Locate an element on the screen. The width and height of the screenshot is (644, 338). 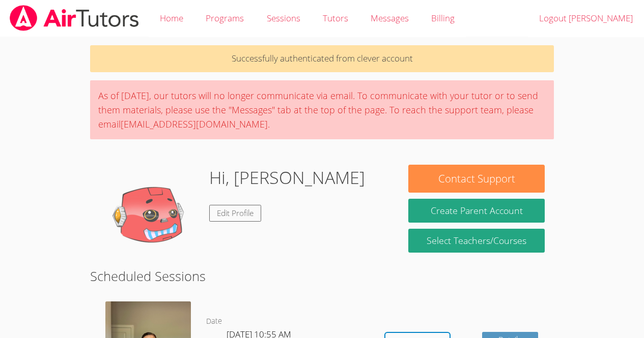
img: airtutors_banner-c4298cdbf04f3fff15de1276eac7730deb9818008684d7c2e4769d2f7ddbe033.png is located at coordinates (74, 17).